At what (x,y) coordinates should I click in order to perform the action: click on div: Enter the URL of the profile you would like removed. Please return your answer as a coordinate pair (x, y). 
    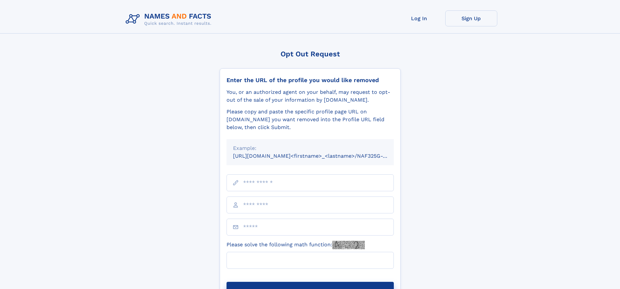
    Looking at the image, I should click on (310, 80).